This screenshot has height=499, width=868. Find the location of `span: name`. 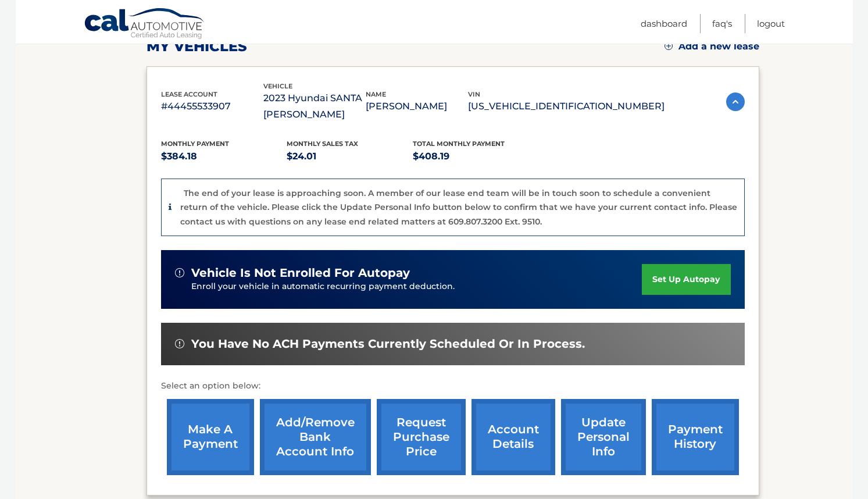

span: name is located at coordinates (375, 94).